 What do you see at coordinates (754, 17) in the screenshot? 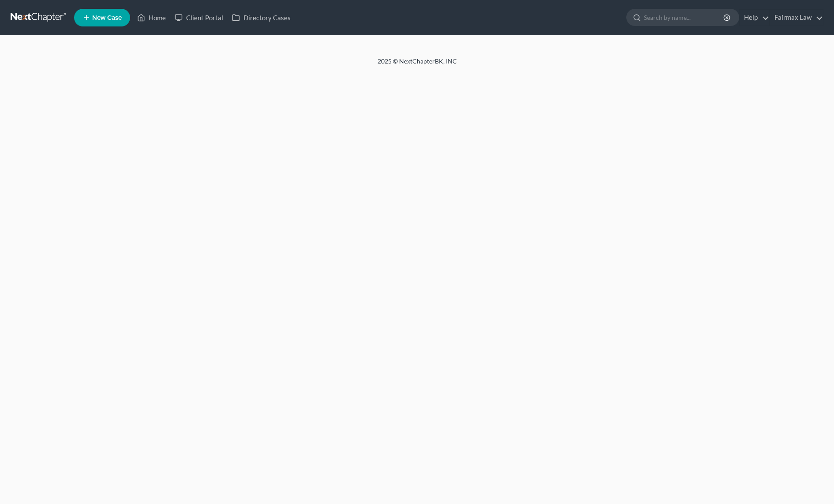
I see `a: Help` at bounding box center [754, 17].